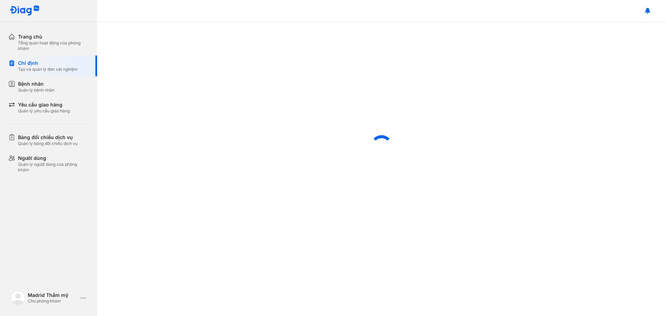 This screenshot has height=316, width=666. I want to click on div: Quản lý bảng đối chiếu dịch vụ, so click(48, 144).